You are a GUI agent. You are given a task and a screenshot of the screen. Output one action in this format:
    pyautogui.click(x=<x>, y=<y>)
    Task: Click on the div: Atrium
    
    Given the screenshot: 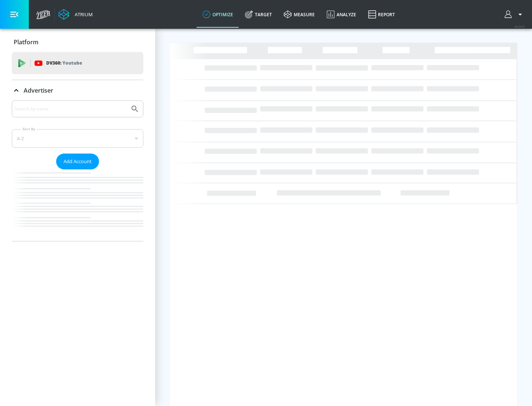 What is the action you would take?
    pyautogui.click(x=82, y=14)
    